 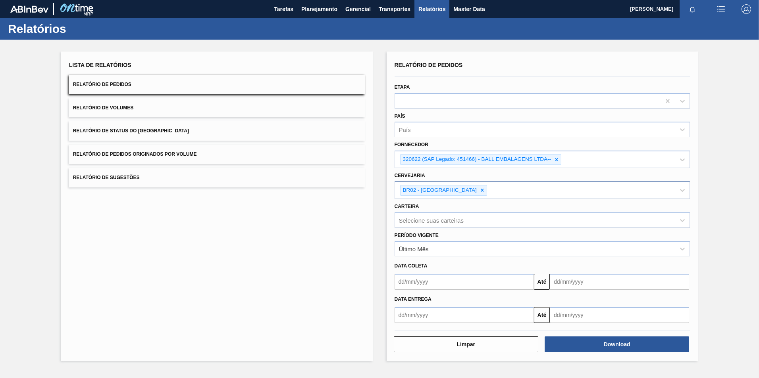 I want to click on span: Relatório de Sugestões, so click(x=106, y=178).